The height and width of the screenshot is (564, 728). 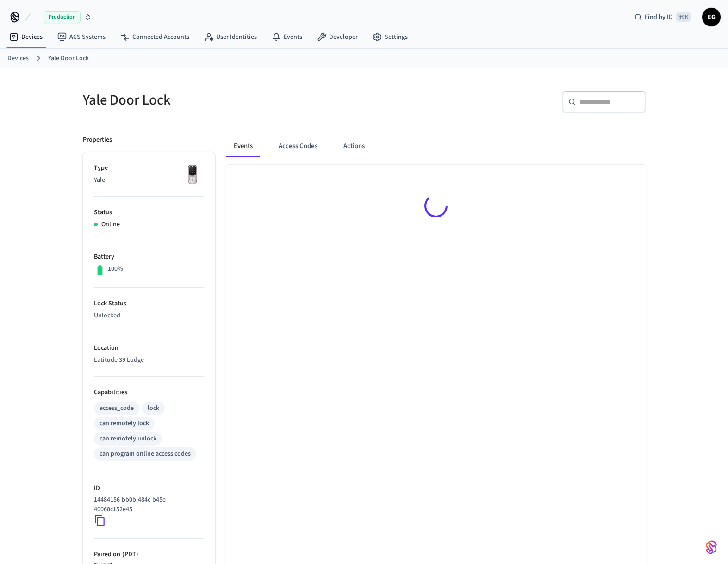 I want to click on button: Access Codes, so click(x=298, y=146).